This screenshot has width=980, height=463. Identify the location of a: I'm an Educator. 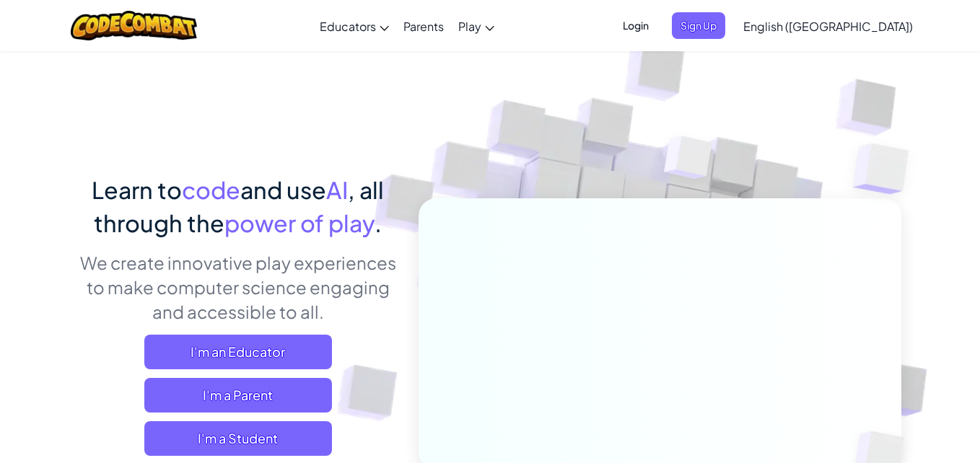
(238, 352).